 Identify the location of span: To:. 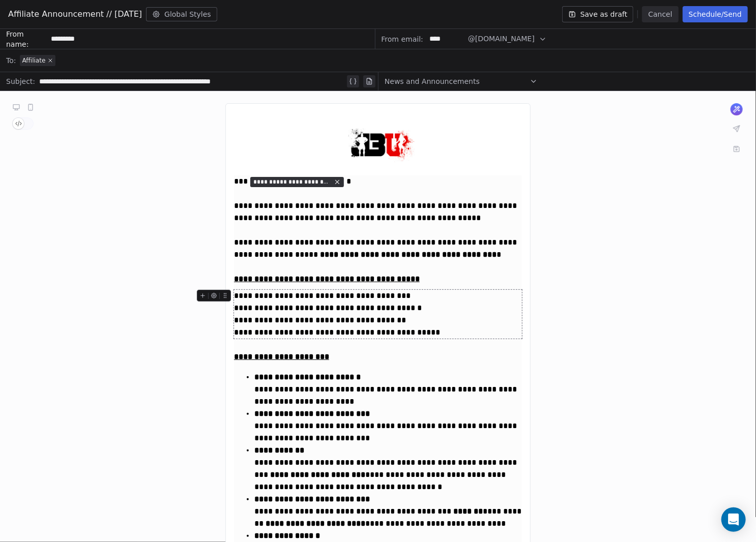
(11, 61).